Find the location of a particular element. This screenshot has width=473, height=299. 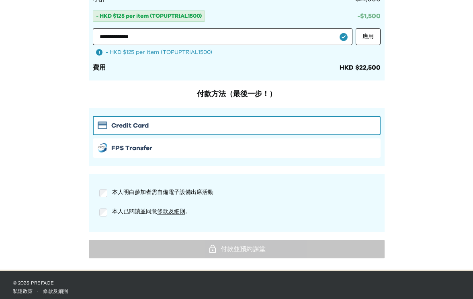

img: FPS icon is located at coordinates (102, 148).